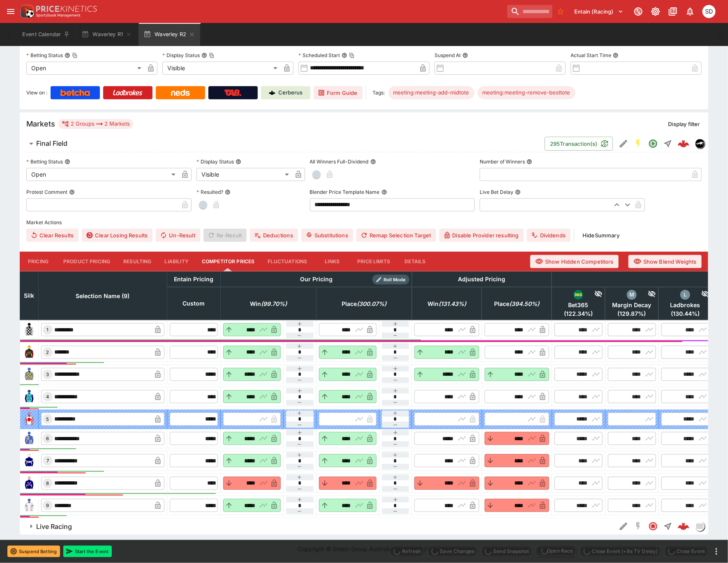 The image size is (728, 563). What do you see at coordinates (653, 144) in the screenshot?
I see `button: Open` at bounding box center [653, 144].